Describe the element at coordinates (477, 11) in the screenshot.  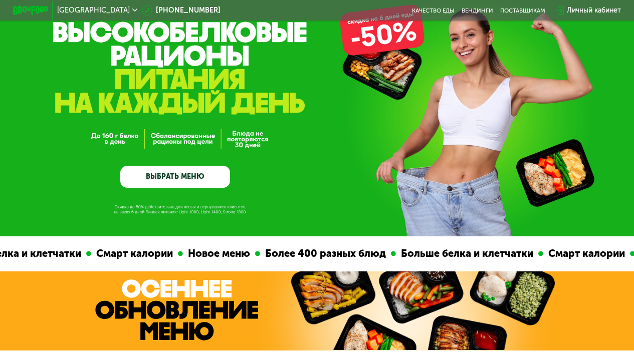
I see `a: Вендинги` at that location.